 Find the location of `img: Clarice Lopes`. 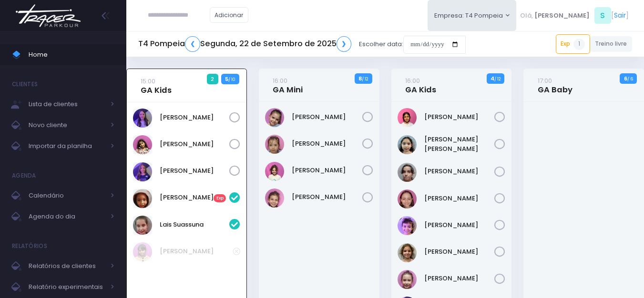

img: Clarice Lopes is located at coordinates (143, 252).